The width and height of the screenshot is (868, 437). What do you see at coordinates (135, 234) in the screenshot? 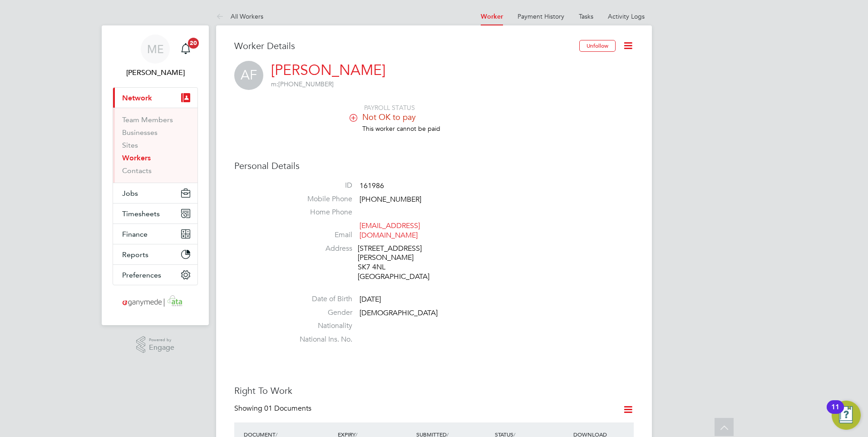
I see `span: Finance` at bounding box center [135, 234].